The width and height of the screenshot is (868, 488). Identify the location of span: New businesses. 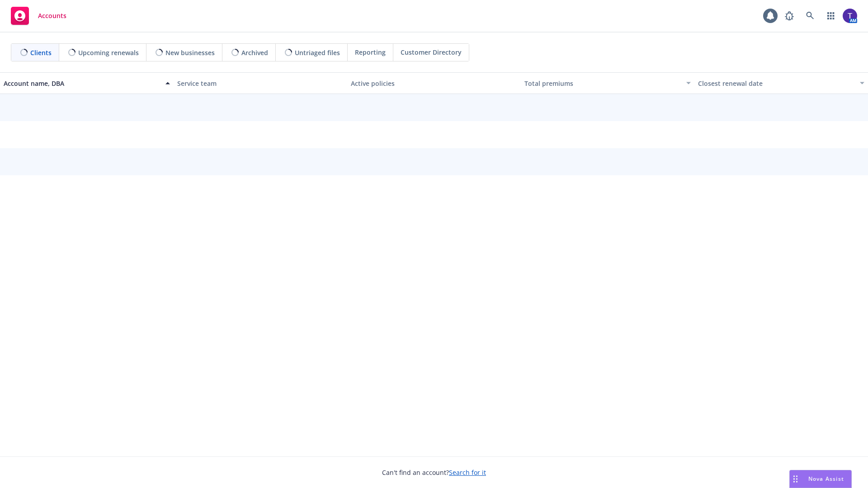
(190, 52).